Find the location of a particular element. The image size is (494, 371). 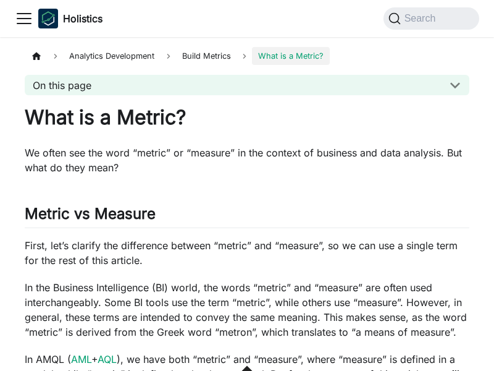

a: HolisticsHolisticsHolistics is located at coordinates (70, 19).